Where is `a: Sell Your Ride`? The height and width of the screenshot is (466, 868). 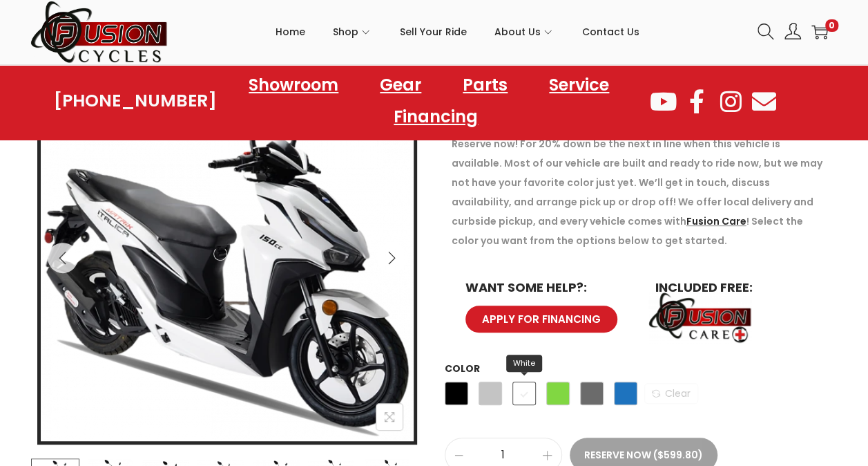 a: Sell Your Ride is located at coordinates (433, 32).